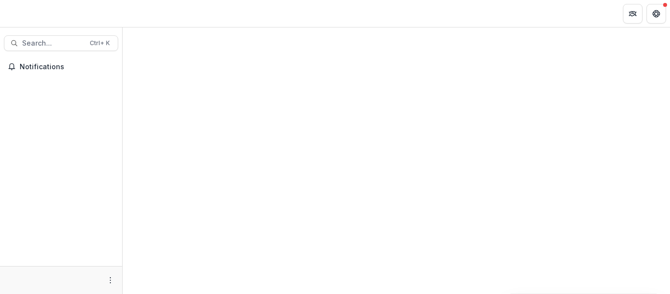 The image size is (670, 294). I want to click on span: Notifications, so click(67, 67).